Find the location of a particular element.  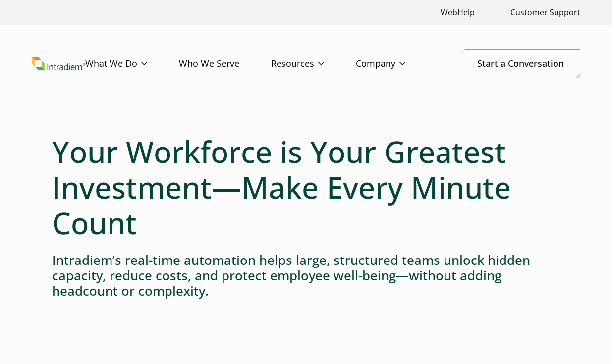

a: Link opens in a new window is located at coordinates (457, 12).